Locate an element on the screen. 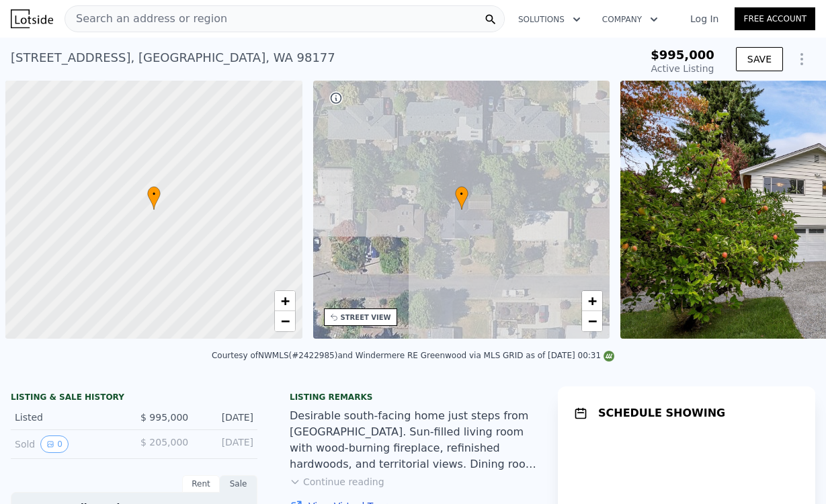 The image size is (826, 504). div: STREET VIEW is located at coordinates (366, 317).